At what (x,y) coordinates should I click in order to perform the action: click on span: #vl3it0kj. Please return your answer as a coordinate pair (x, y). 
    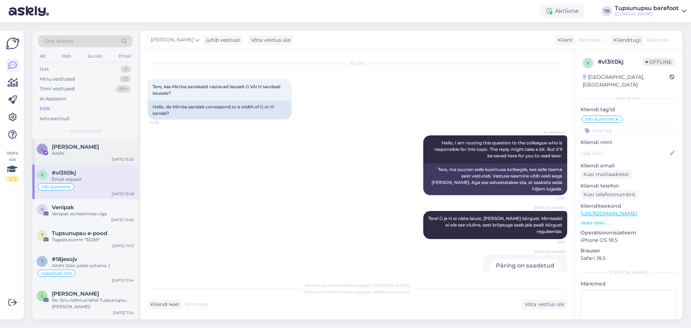
    Looking at the image, I should click on (64, 173).